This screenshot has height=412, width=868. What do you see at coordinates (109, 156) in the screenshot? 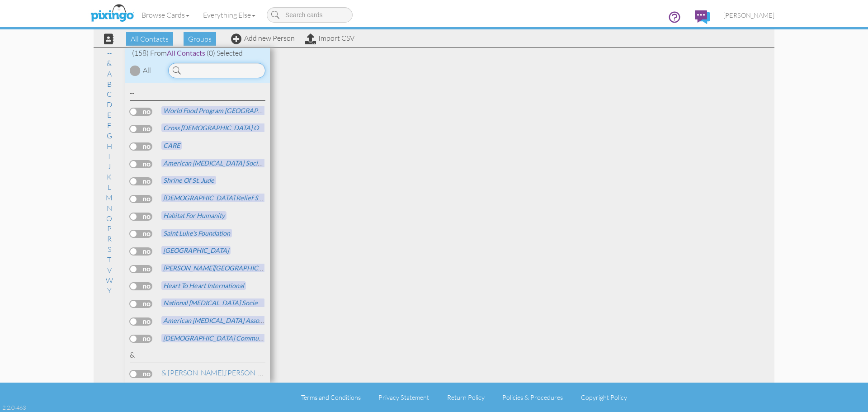
I see `a: I` at bounding box center [109, 156].